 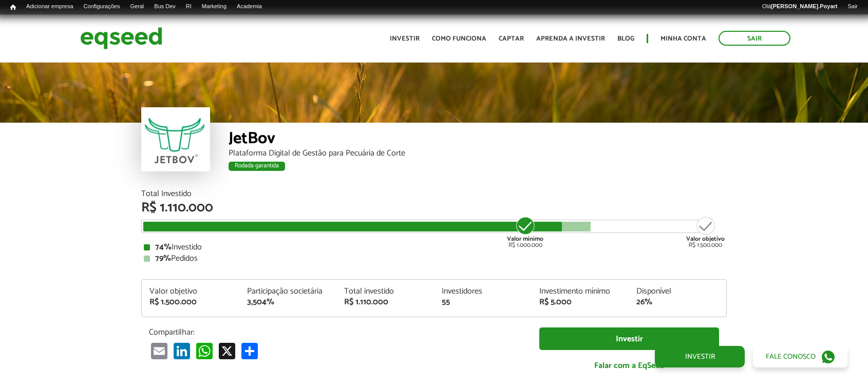 What do you see at coordinates (250, 351) in the screenshot?
I see `a: Compartilhar` at bounding box center [250, 351].